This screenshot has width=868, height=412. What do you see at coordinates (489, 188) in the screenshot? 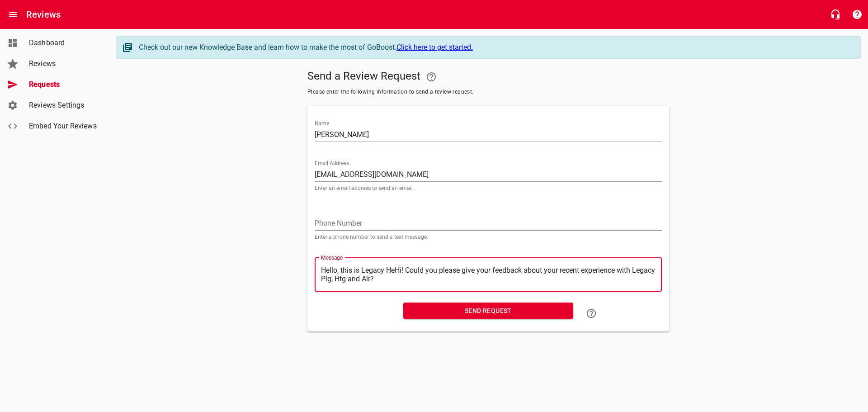
I see `p: Enter an email address to send an email.` at bounding box center [489, 188].